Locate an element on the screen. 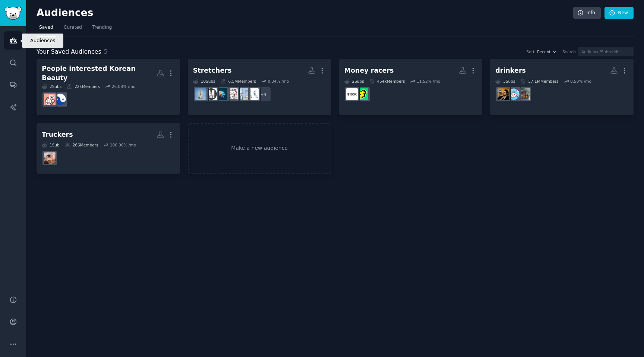 Image resolution: width=644 pixels, height=357 pixels. div: Search is located at coordinates (569, 52).